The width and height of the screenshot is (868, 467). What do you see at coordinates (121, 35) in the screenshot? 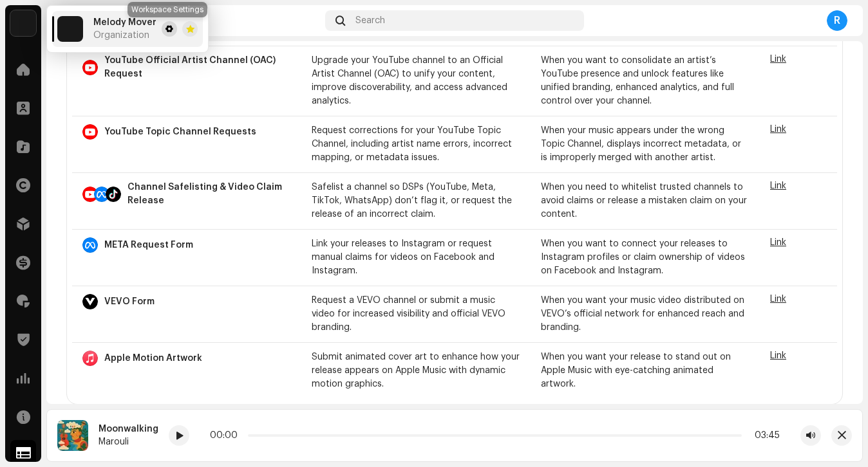
I see `span: Organization` at bounding box center [121, 35].